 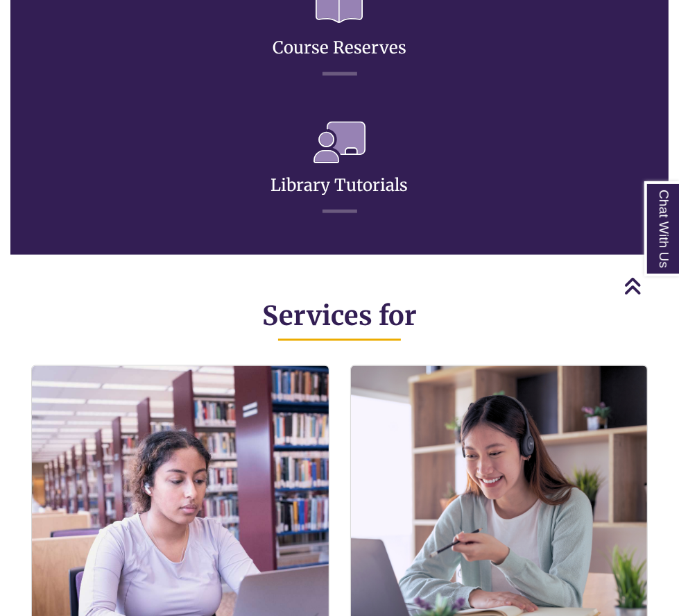 What do you see at coordinates (650, 285) in the screenshot?
I see `a: Back to Top` at bounding box center [650, 285].